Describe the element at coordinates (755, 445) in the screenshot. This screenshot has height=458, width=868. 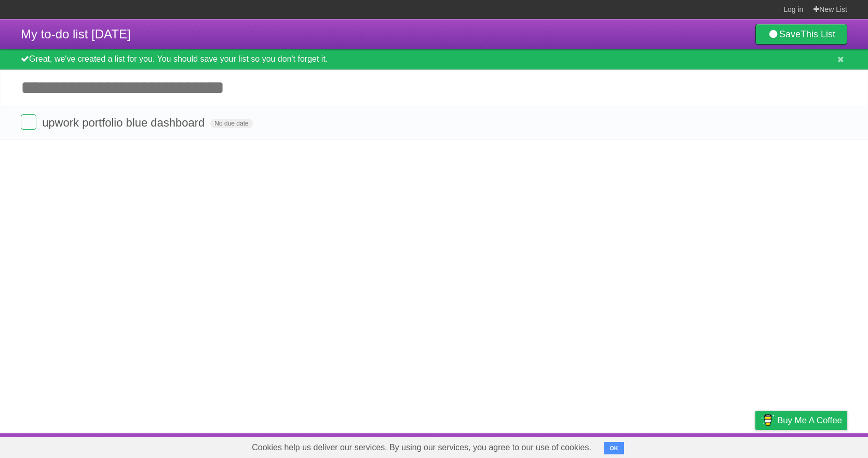
I see `a: Privacy` at that location.